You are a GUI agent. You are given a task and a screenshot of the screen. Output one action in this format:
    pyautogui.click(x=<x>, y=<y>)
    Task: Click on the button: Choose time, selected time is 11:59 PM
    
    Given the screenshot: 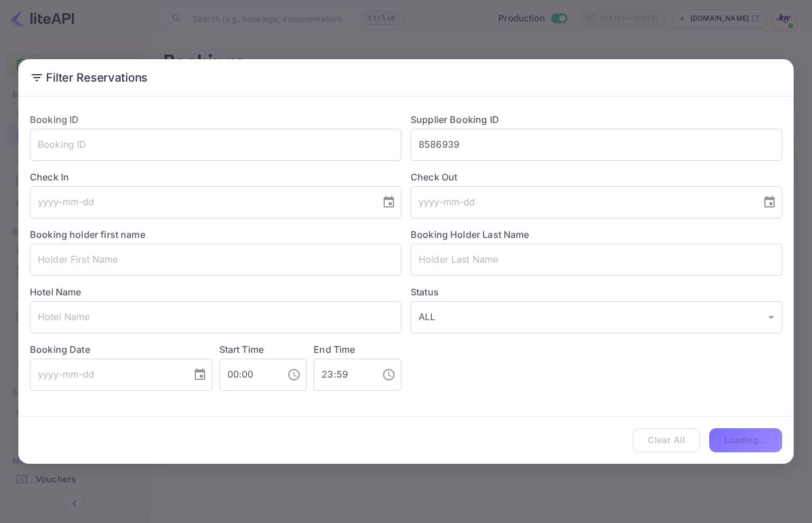 What is the action you would take?
    pyautogui.click(x=389, y=375)
    